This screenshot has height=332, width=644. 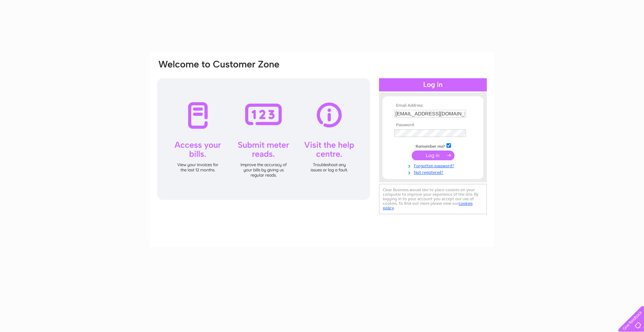 I want to click on td: Remember me?, so click(x=433, y=145).